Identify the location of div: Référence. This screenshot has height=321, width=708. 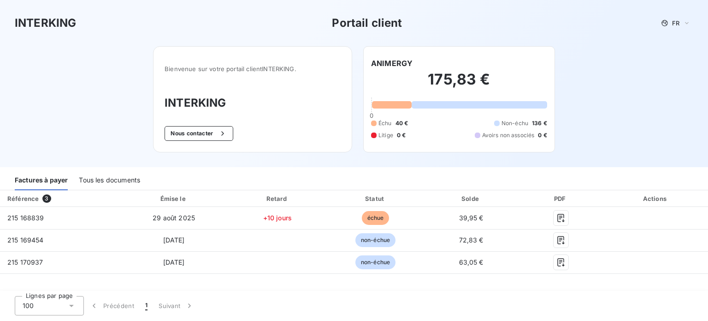
(23, 198).